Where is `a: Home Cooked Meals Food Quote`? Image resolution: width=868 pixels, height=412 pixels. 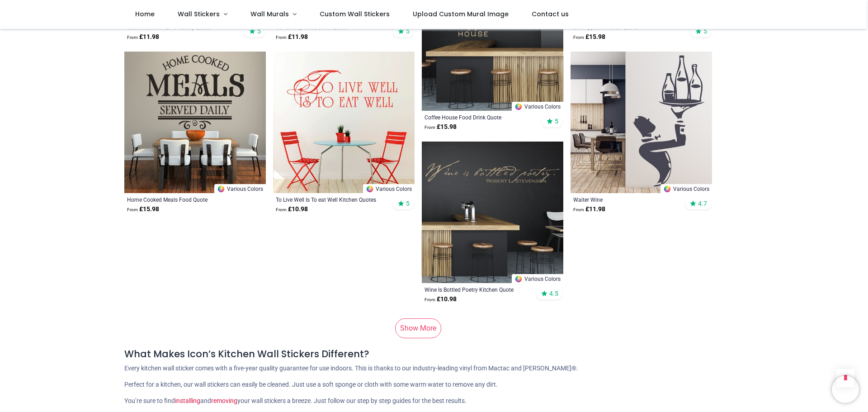 a: Home Cooked Meals Food Quote is located at coordinates (181, 199).